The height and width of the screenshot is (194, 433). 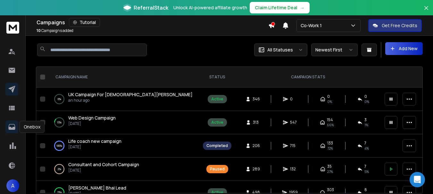 What do you see at coordinates (329, 120) in the screenshot?
I see `span: 154` at bounding box center [329, 120].